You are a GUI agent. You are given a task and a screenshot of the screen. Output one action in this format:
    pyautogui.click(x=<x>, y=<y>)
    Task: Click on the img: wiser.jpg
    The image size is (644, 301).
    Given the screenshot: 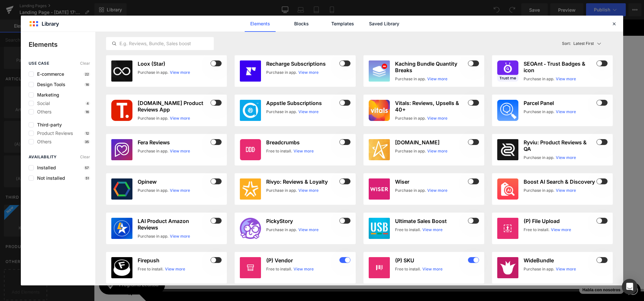 What is the action you would take?
    pyautogui.click(x=379, y=189)
    